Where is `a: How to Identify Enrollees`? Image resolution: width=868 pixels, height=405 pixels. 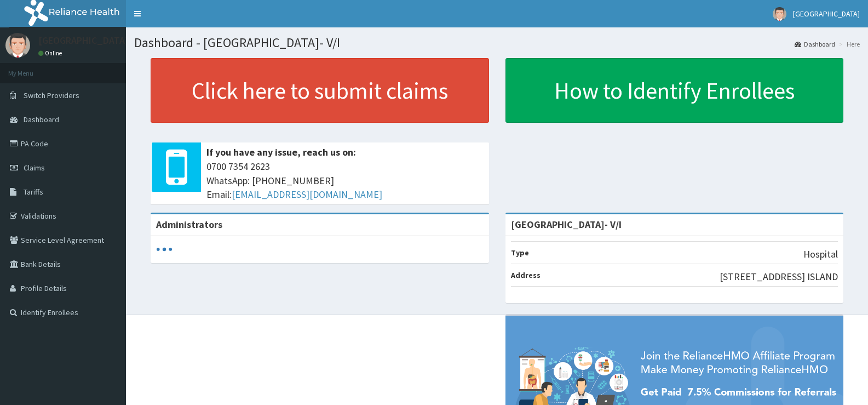 a: How to Identify Enrollees is located at coordinates (675, 91).